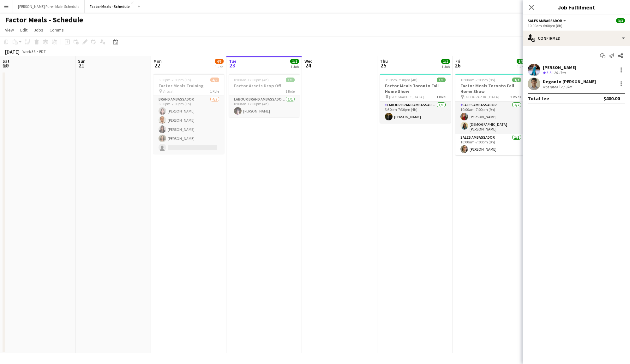 This screenshot has width=630, height=364. I want to click on div: Confirmed, so click(576, 38).